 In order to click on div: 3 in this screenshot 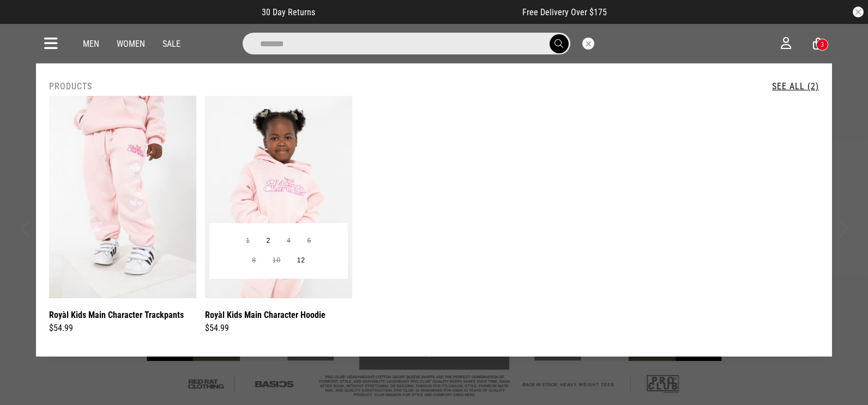, I will do `click(822, 45)`.